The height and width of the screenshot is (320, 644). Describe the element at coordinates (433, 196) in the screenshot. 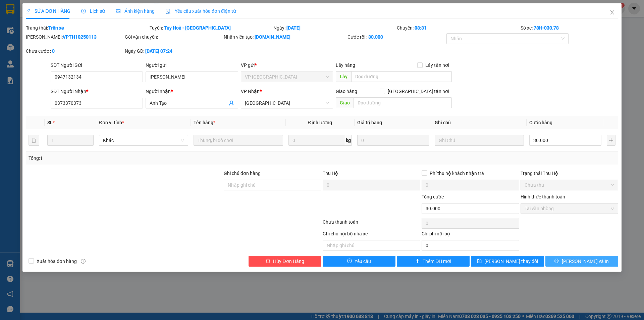

I see `span: Tổng cước` at that location.